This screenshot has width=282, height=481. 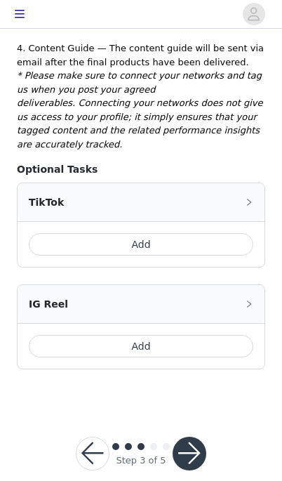 What do you see at coordinates (141, 169) in the screenshot?
I see `h4: Optional Tasks` at bounding box center [141, 169].